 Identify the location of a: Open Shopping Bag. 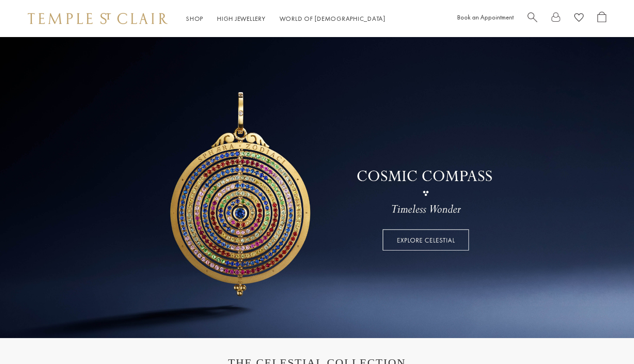
(602, 19).